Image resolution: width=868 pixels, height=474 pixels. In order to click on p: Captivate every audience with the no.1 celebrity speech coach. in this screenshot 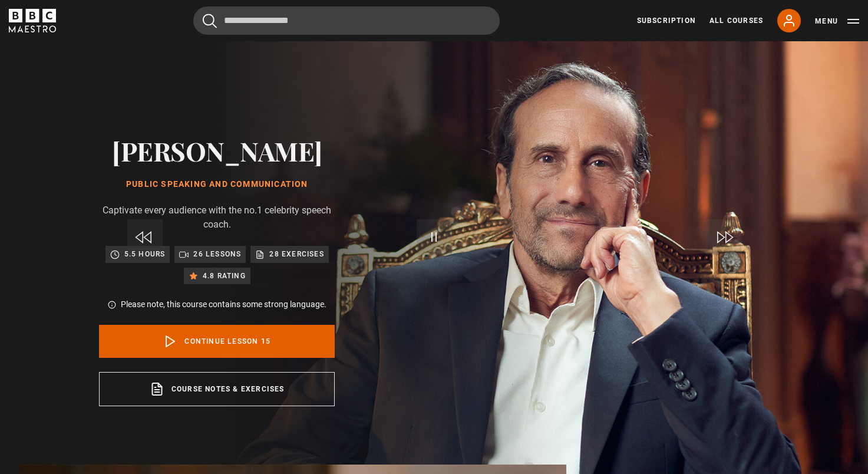, I will do `click(217, 218)`.